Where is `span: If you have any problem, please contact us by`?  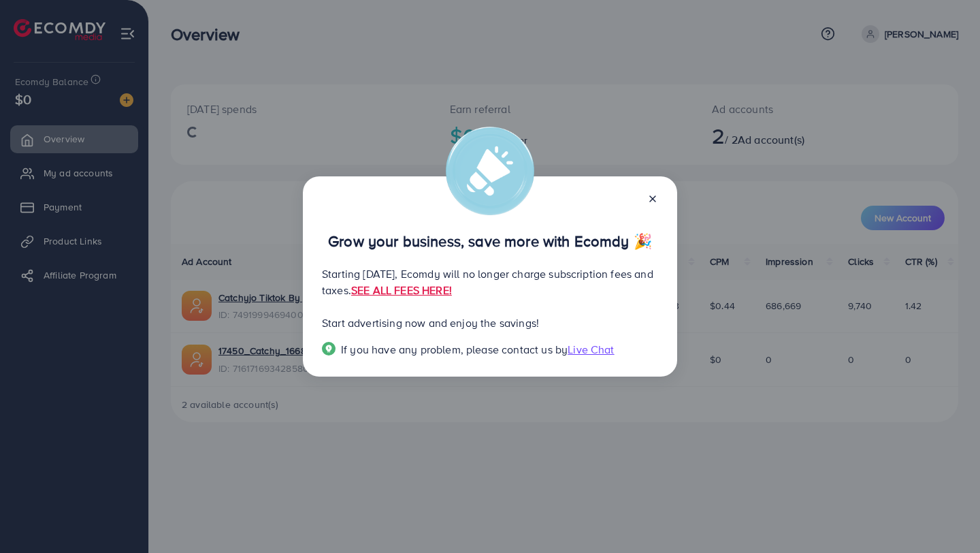 span: If you have any problem, please contact us by is located at coordinates (454, 349).